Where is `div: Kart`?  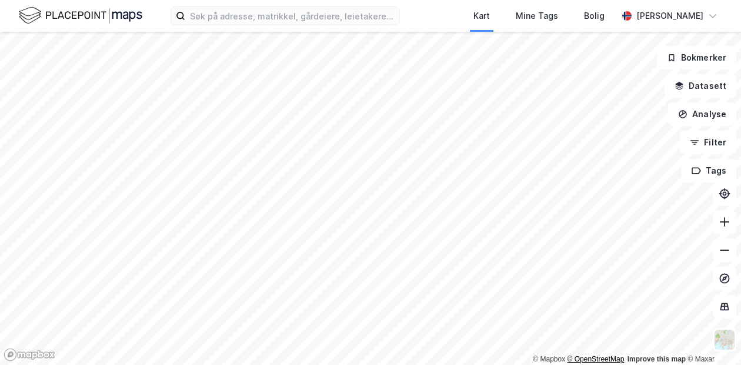 div: Kart is located at coordinates (482, 16).